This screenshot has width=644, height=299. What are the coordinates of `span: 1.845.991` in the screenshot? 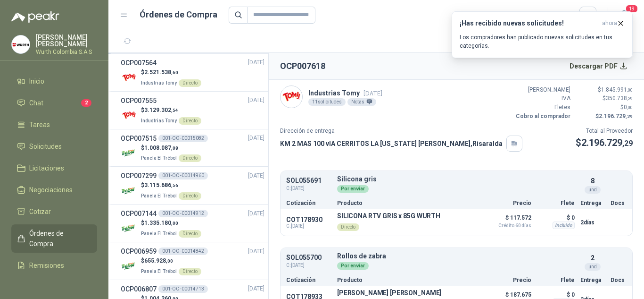 It's located at (617, 90).